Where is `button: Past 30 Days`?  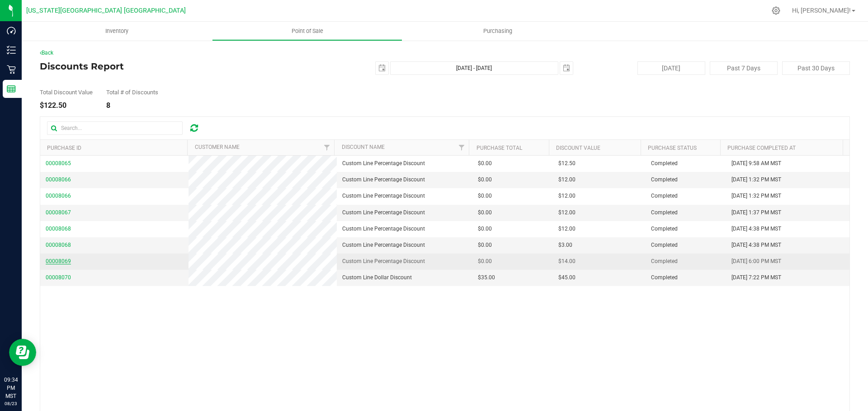
button: Past 30 Days is located at coordinates (816, 68).